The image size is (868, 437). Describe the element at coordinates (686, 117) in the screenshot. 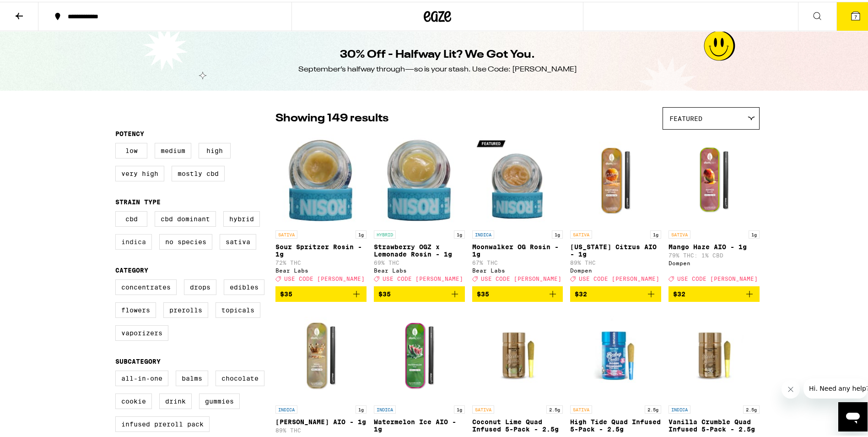

I see `span: Featured` at that location.